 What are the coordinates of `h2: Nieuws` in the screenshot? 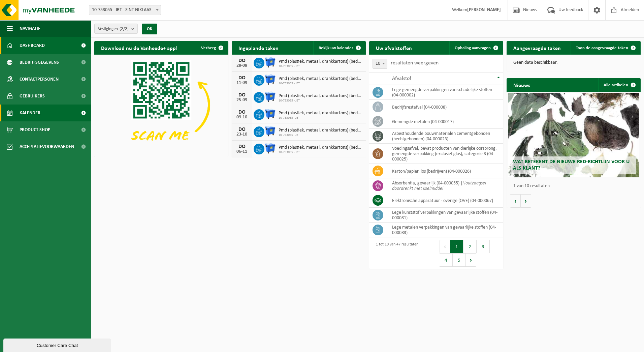 It's located at (522, 85).